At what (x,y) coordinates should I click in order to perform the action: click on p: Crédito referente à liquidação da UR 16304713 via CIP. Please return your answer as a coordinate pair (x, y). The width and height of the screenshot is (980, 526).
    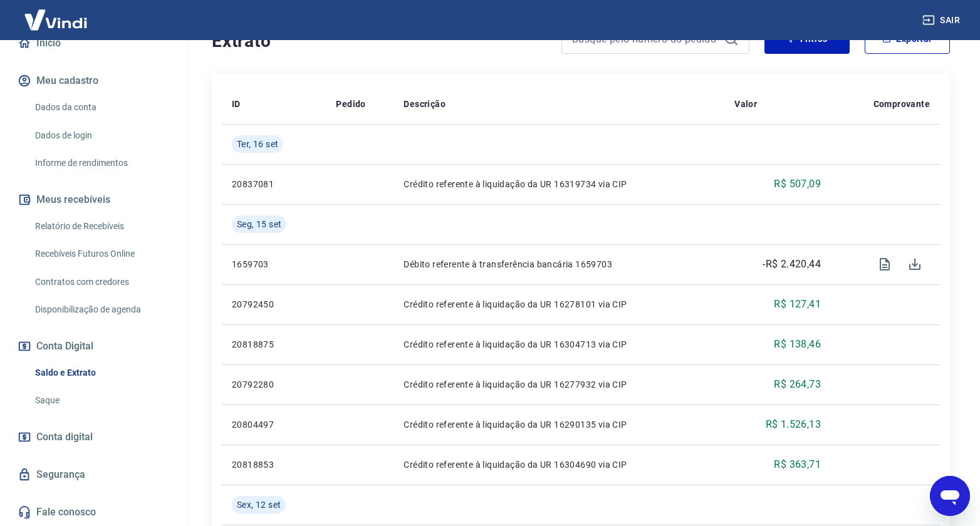
    Looking at the image, I should click on (559, 344).